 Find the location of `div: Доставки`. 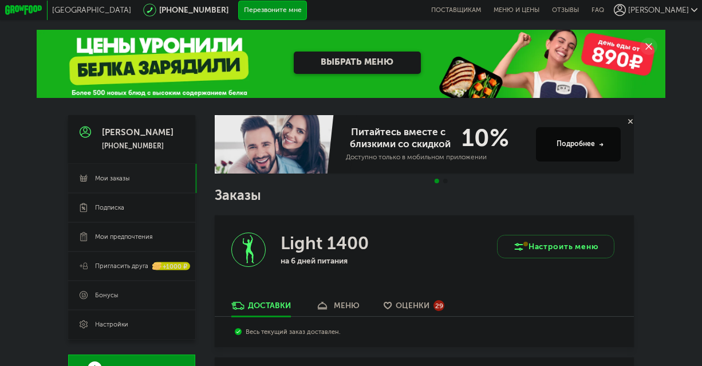

div: Доставки is located at coordinates (269, 305).